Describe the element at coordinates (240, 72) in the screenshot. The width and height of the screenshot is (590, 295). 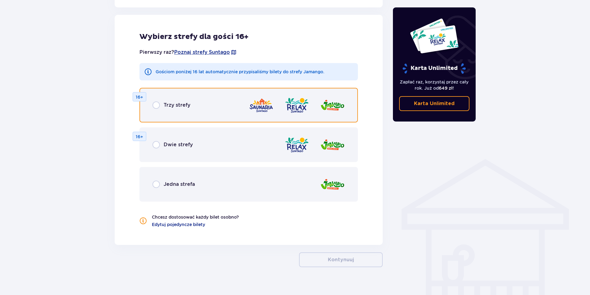
I see `p: Gościom poniżej 16 lat automatycznie przypisaliśmy bilety do strefy Jamango.` at that location.